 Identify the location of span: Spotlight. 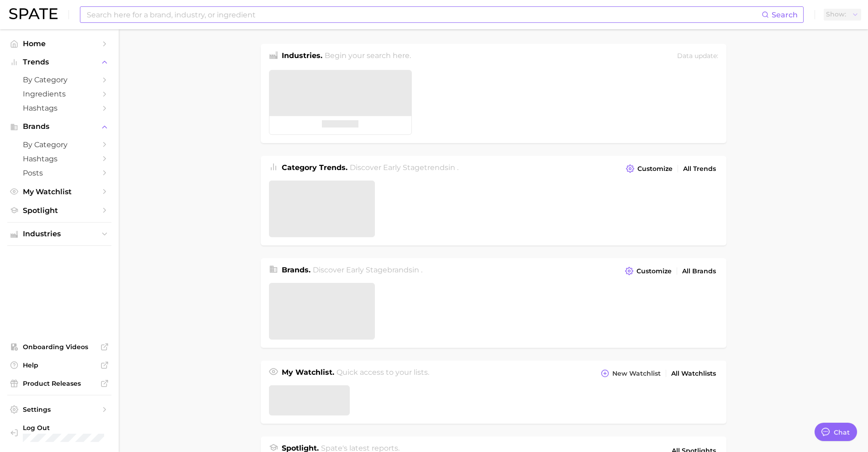
(59, 210).